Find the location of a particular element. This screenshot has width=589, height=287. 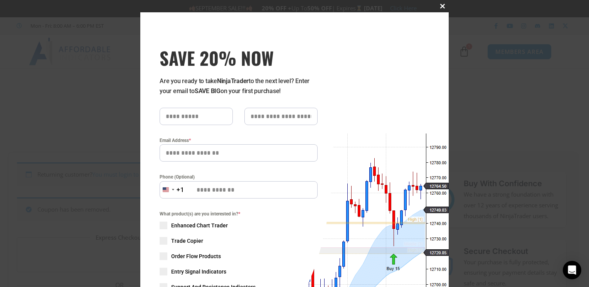

span: Trade Copier is located at coordinates (187, 241).